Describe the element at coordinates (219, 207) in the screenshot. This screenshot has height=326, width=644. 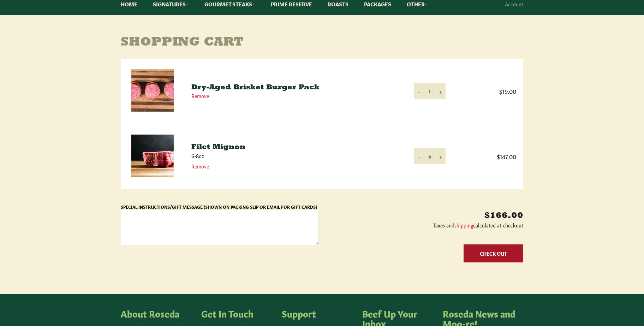
I see `label: Special Instructions/Gift Message (Shown on Packing Slip or Email for Gift Cards)` at that location.